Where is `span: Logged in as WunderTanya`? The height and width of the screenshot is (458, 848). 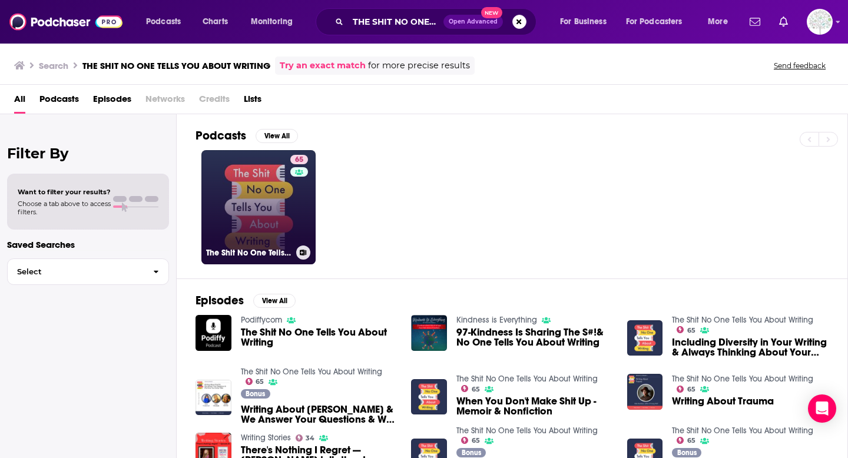 span: Logged in as WunderTanya is located at coordinates (819, 22).